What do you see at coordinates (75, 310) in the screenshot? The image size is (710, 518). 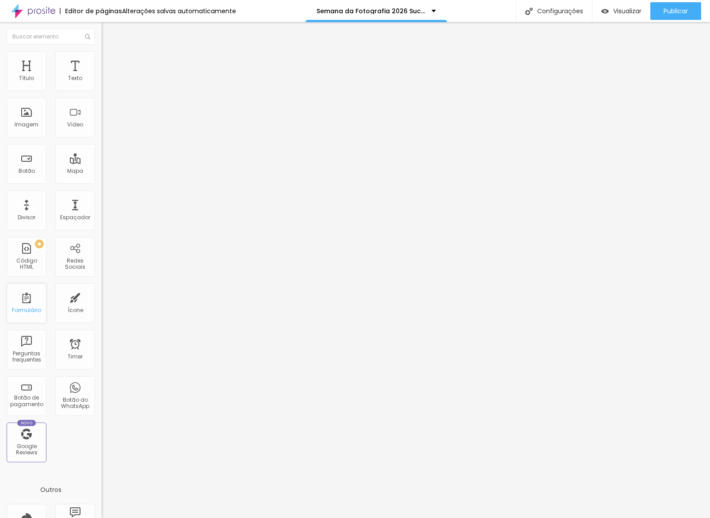 I see `div: Ícone` at bounding box center [75, 310].